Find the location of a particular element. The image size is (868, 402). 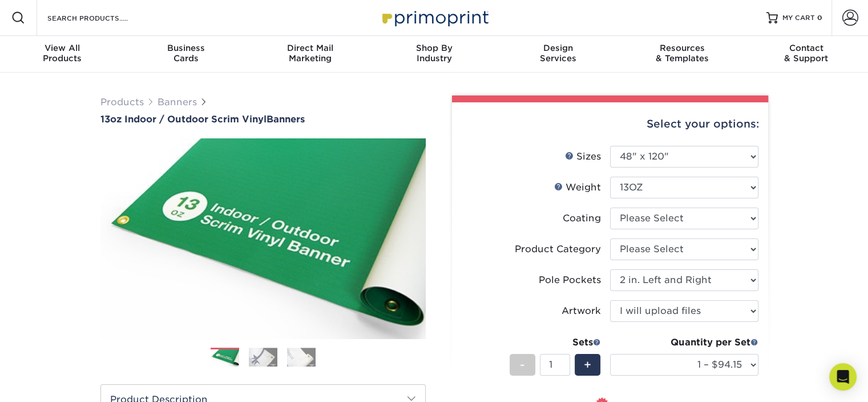

div: & Templates is located at coordinates (682, 53).